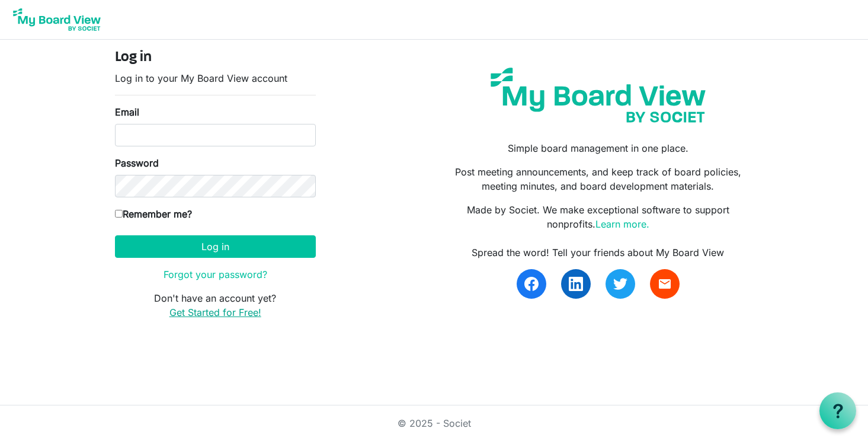 Image resolution: width=868 pixels, height=441 pixels. Describe the element at coordinates (57, 20) in the screenshot. I see `img: My Board View Logo` at that location.